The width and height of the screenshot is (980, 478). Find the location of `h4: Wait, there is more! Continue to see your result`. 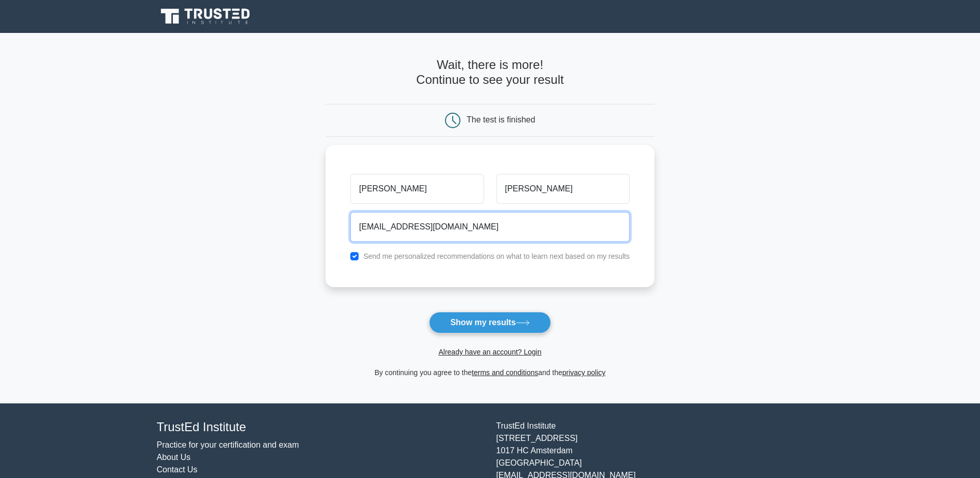

h4: Wait, there is more! Continue to see your result is located at coordinates (489, 73).